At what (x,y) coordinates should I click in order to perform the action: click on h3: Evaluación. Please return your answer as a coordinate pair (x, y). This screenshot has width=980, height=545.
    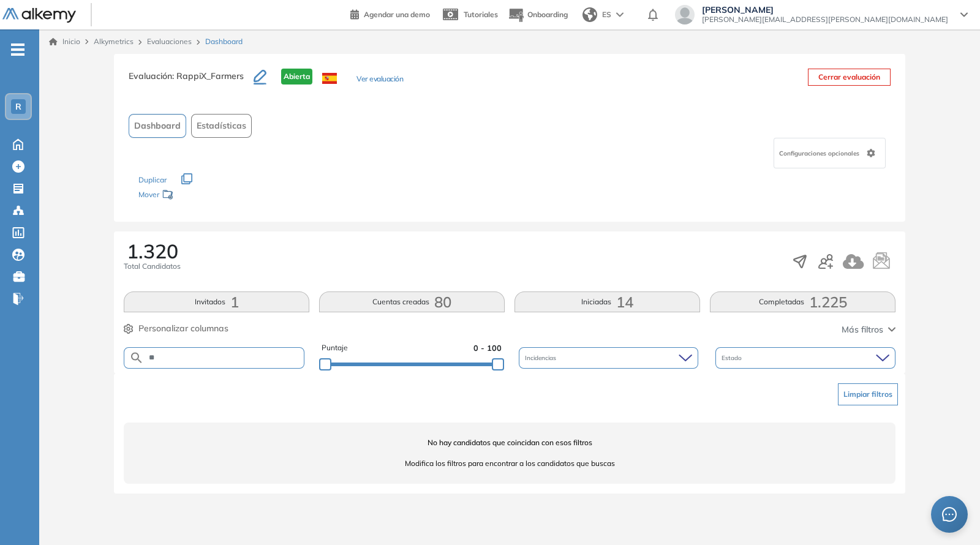
    Looking at the image, I should click on (191, 81).